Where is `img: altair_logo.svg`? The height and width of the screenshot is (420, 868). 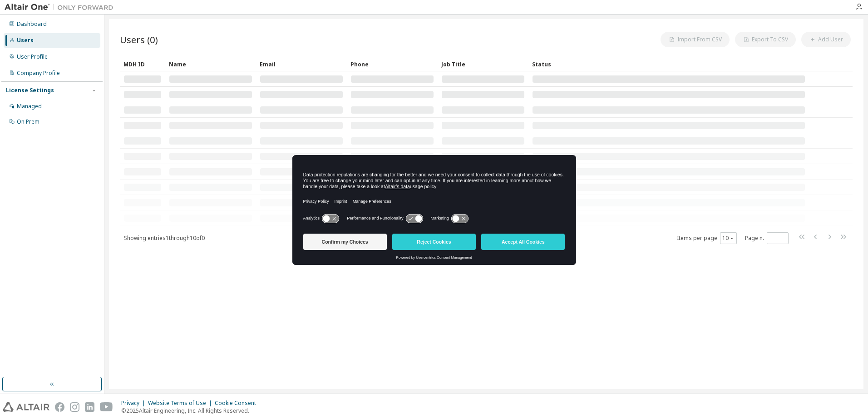
img: altair_logo.svg is located at coordinates (26, 406).